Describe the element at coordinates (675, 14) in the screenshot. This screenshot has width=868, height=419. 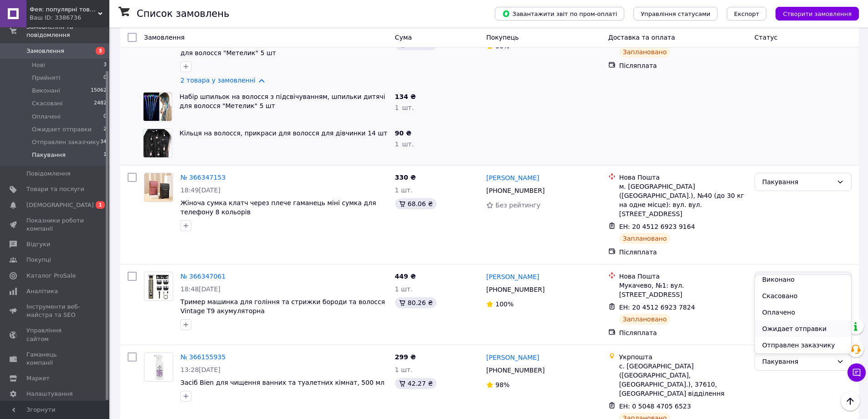
I see `span: Управління статусами` at that location.